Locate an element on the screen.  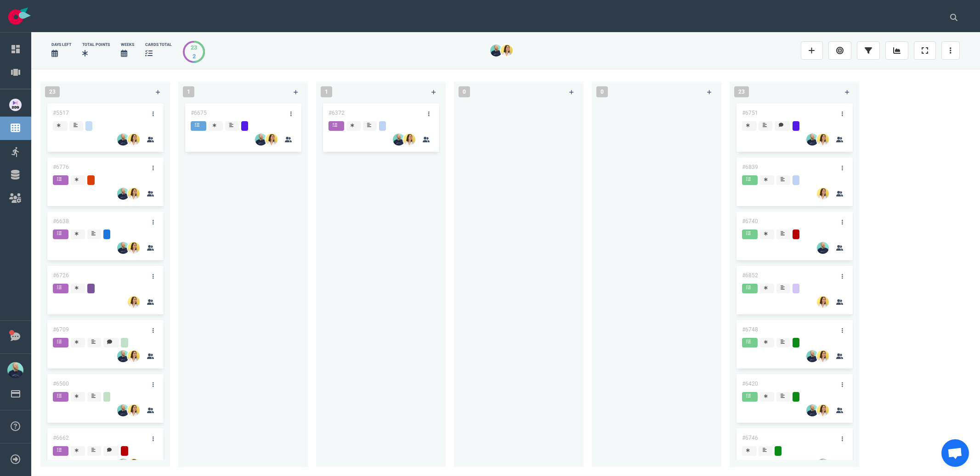
a: #6420 is located at coordinates (749, 384).